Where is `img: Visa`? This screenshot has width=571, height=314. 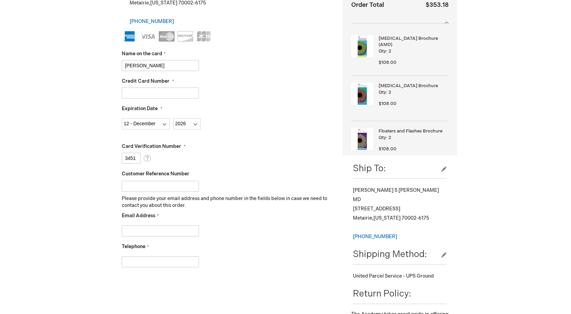 img: Visa is located at coordinates (148, 36).